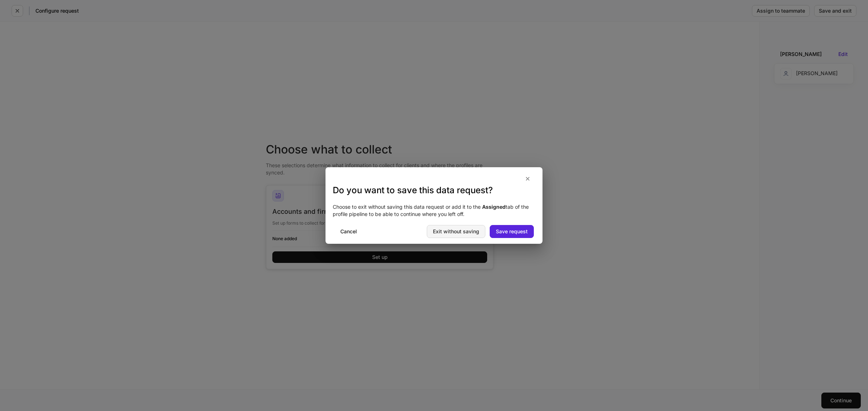 The width and height of the screenshot is (868, 411). What do you see at coordinates (348, 232) in the screenshot?
I see `button: Cancel` at bounding box center [348, 232].